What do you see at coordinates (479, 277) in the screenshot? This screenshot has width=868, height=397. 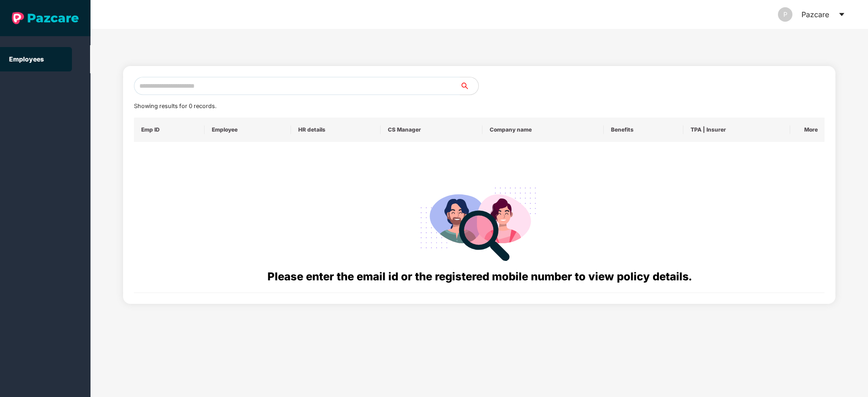 I see `span: Please enter the email id or the registered mobile number to view policy details.` at bounding box center [479, 277].